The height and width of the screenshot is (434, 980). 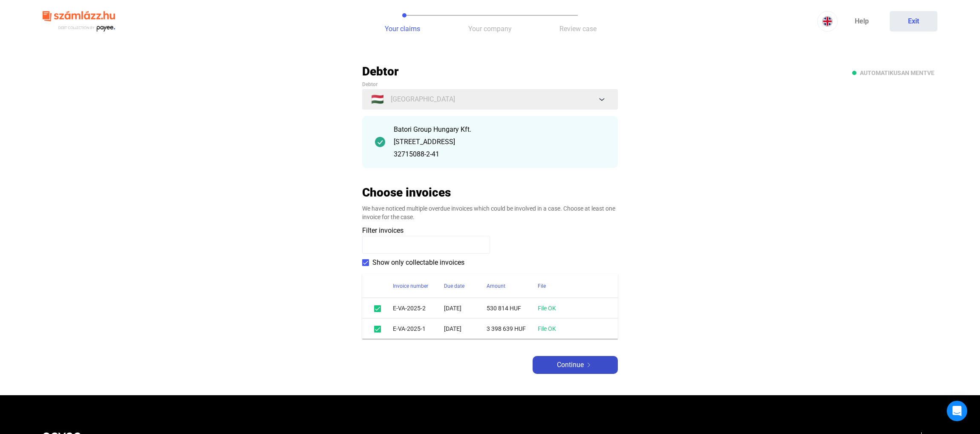 What do you see at coordinates (407, 192) in the screenshot?
I see `h2: Choose invoices` at bounding box center [407, 192].